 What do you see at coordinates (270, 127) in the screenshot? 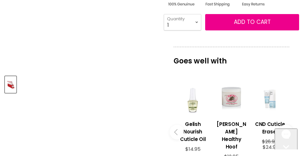
I see `a: View product:CND Cuticle Eraser` at bounding box center [270, 127].